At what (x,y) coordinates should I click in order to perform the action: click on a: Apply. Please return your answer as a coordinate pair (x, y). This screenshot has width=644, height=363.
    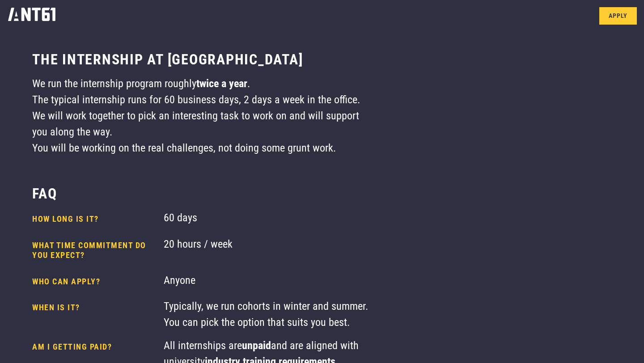
    Looking at the image, I should click on (618, 15).